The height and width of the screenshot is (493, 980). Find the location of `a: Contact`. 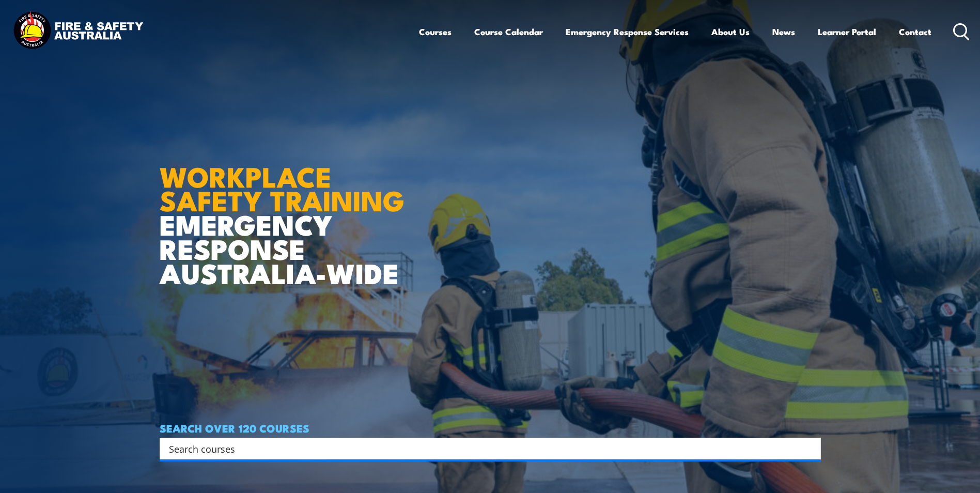

a: Contact is located at coordinates (915, 31).